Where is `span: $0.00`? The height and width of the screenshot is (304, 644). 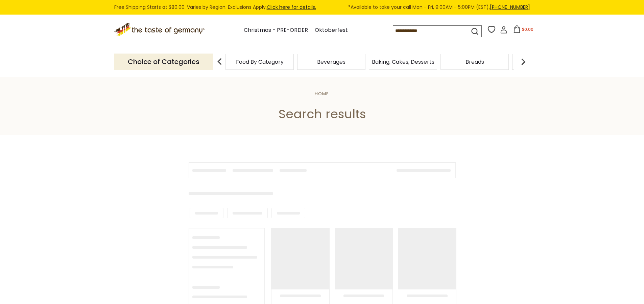
span: $0.00 is located at coordinates (528, 29).